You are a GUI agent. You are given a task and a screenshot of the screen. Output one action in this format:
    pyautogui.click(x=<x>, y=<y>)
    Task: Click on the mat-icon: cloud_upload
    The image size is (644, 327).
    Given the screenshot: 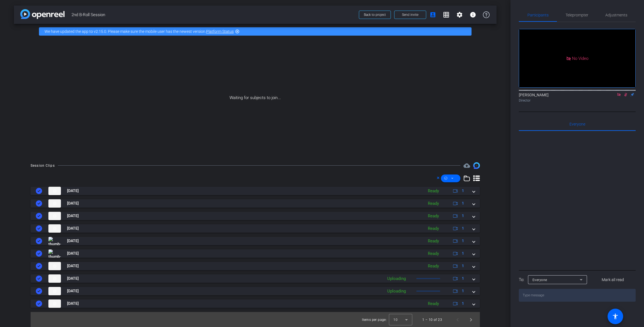 What is the action you would take?
    pyautogui.click(x=467, y=165)
    